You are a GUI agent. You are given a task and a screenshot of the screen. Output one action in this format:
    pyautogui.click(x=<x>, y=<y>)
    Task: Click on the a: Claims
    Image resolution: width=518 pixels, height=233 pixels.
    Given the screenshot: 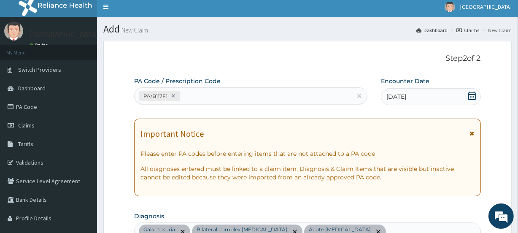 What is the action you would take?
    pyautogui.click(x=468, y=30)
    